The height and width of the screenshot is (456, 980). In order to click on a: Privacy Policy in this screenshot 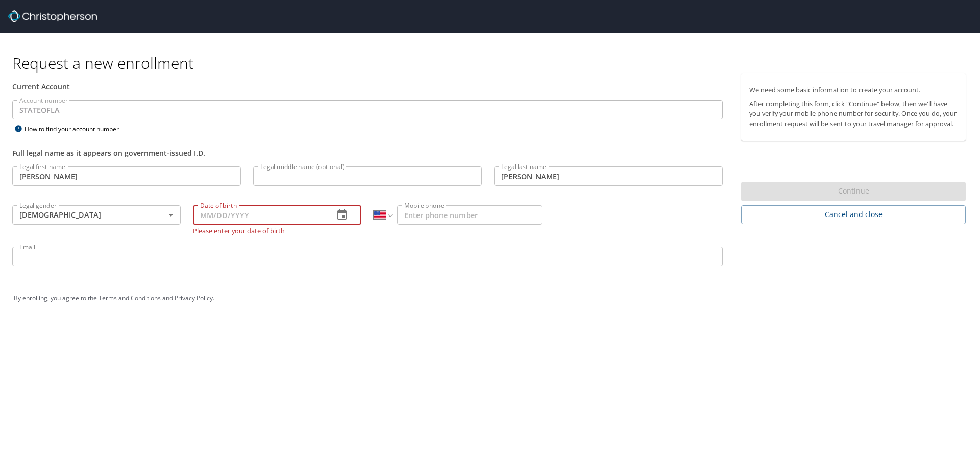, I will do `click(193, 298)`.